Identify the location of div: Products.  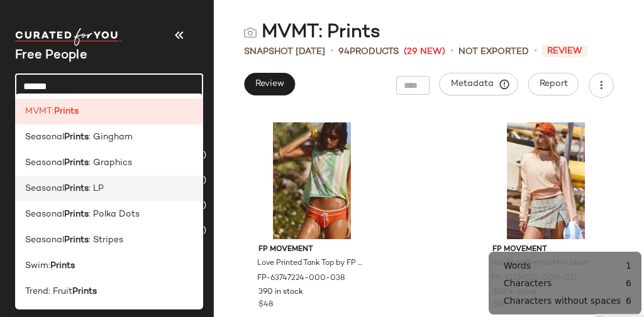
(368, 52).